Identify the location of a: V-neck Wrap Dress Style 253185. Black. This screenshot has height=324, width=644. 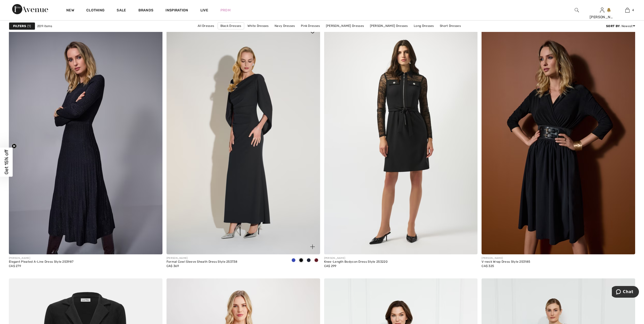
(558, 139).